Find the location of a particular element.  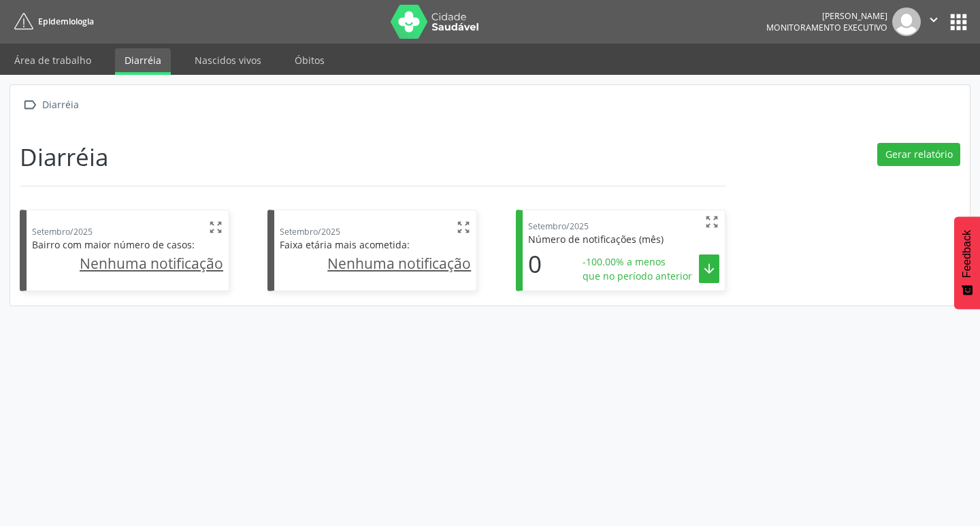

a: Óbitos is located at coordinates (310, 60).